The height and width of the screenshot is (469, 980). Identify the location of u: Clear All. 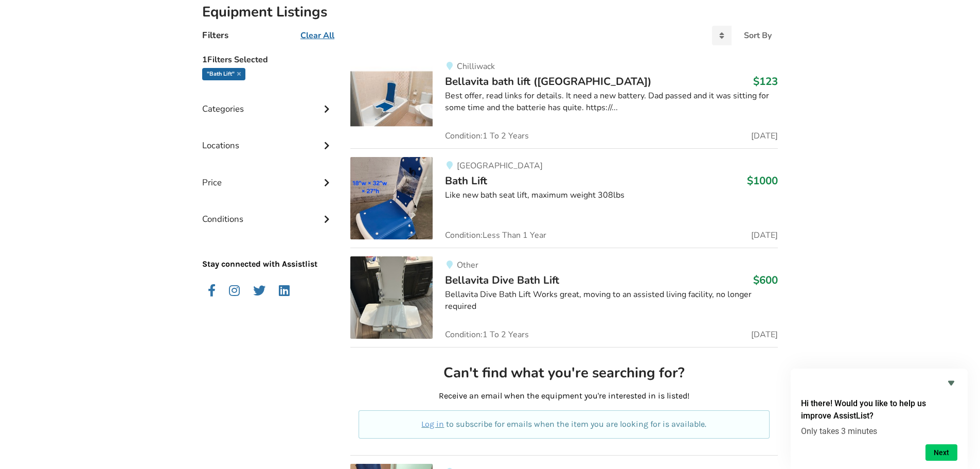
(317, 35).